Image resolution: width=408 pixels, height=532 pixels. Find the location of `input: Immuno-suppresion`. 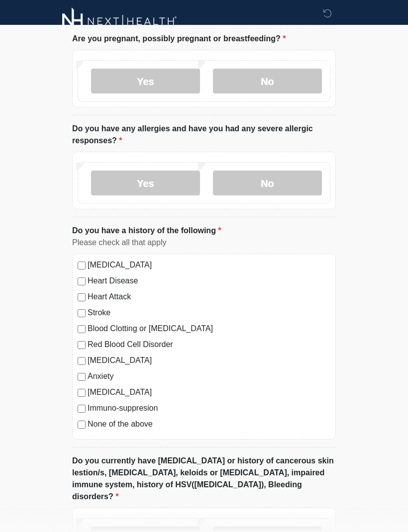

input: Immuno-suppresion is located at coordinates (82, 409).